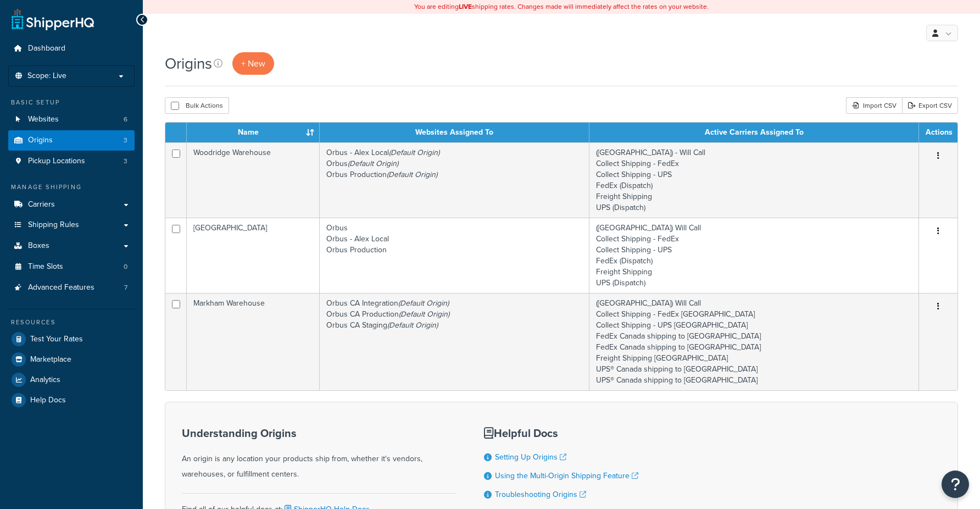 The height and width of the screenshot is (509, 980). Describe the element at coordinates (566, 476) in the screenshot. I see `a: Using the Multi-Origin Shipping Feature` at that location.